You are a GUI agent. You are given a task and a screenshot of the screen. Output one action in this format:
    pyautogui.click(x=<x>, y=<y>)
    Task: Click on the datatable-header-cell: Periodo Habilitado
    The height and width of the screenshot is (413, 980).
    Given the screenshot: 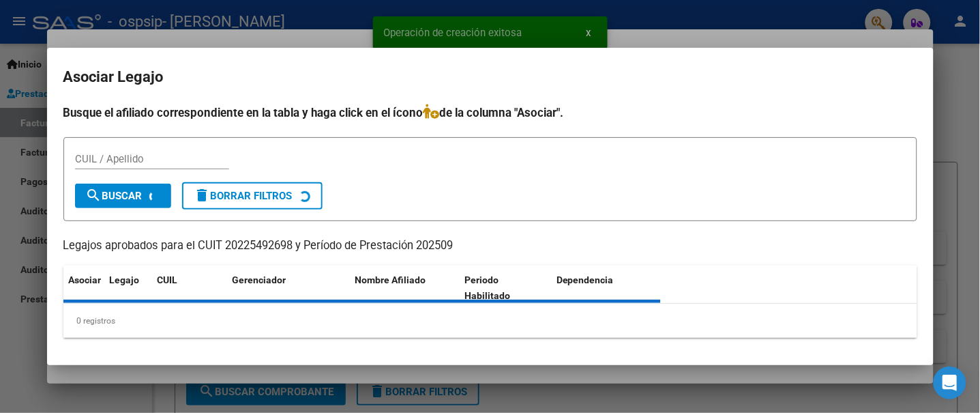 What is the action you would take?
    pyautogui.click(x=505, y=288)
    